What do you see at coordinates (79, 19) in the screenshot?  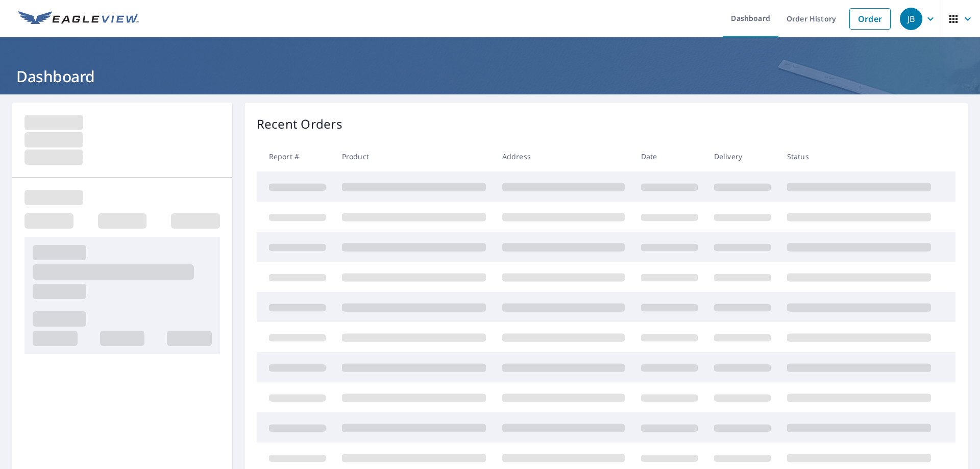 I see `img: EV Logo` at bounding box center [79, 19].